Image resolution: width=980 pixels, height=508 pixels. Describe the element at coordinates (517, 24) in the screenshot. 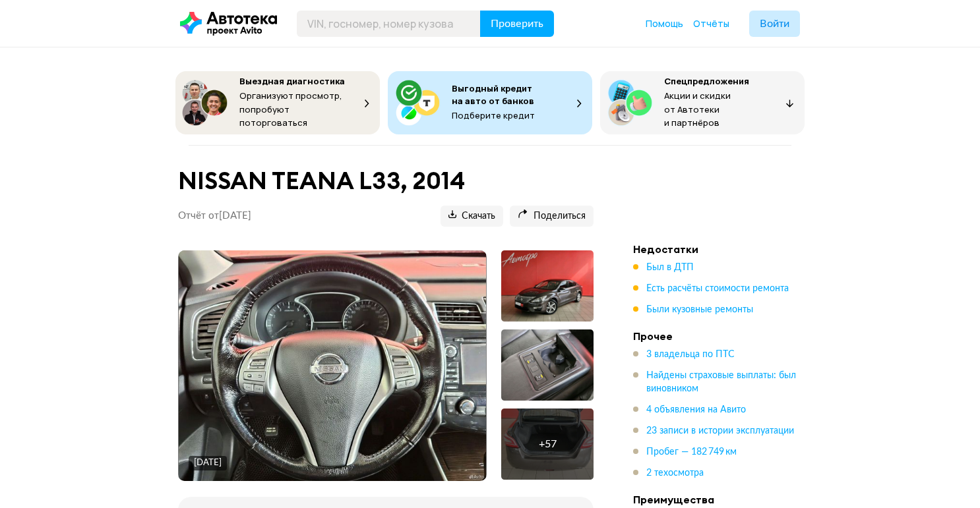

I see `button: Проверить` at that location.